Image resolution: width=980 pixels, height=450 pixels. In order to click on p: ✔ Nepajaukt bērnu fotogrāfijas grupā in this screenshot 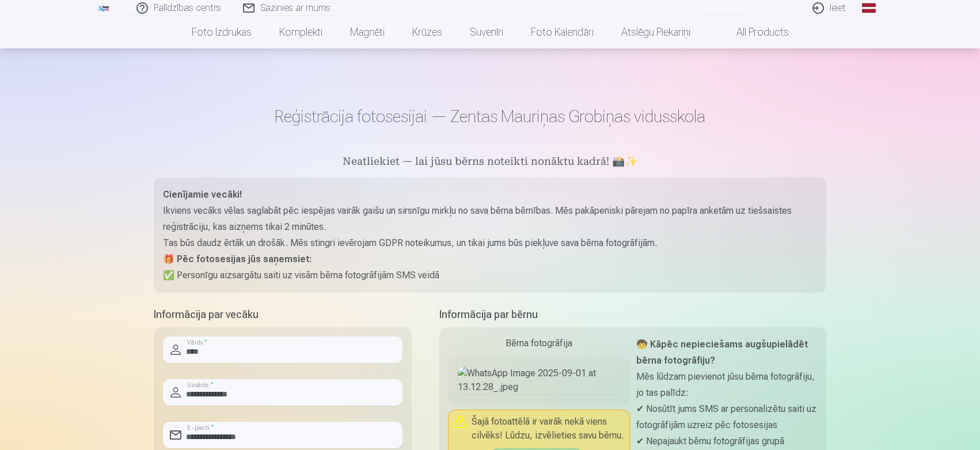, I will do `click(727, 441)`.